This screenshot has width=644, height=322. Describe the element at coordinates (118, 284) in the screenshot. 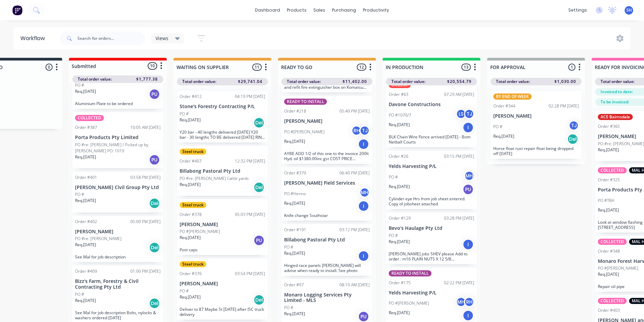

I see `p: Bizz's Farm, Forestry & Civil Contracting Pty Ltd` at that location.